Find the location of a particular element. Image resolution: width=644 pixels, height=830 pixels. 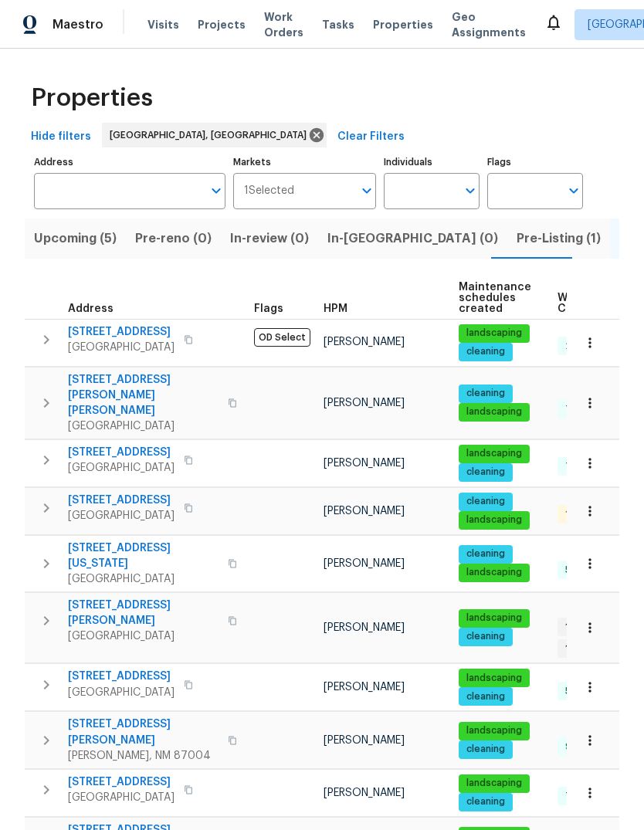

span: Hide filters is located at coordinates (61, 137).